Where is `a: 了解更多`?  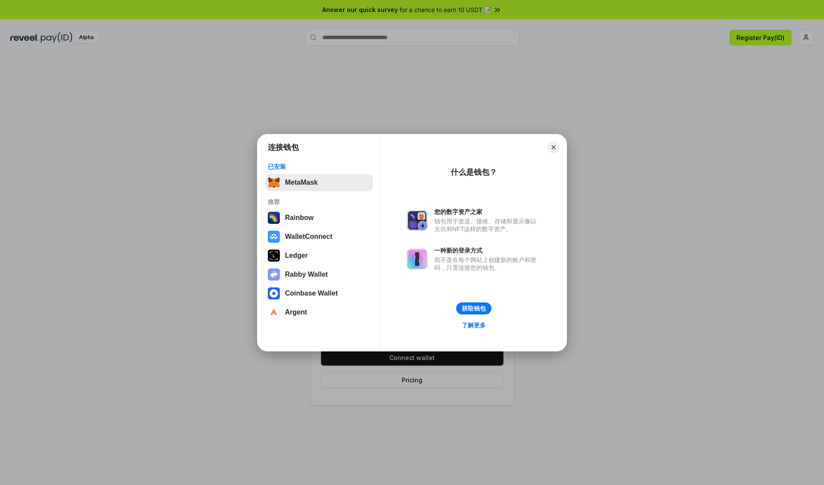 a: 了解更多 is located at coordinates (474, 325).